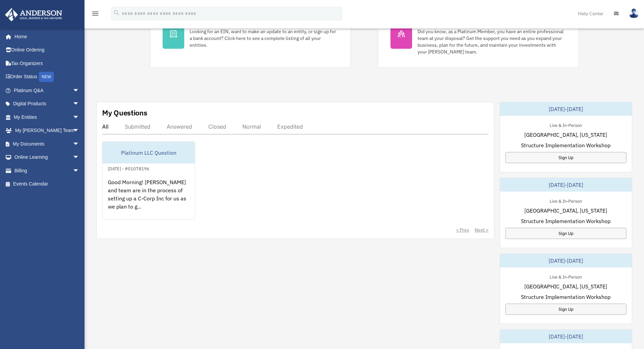 The width and height of the screenshot is (644, 349). What do you see at coordinates (47, 50) in the screenshot?
I see `a: Online Ordering` at bounding box center [47, 50].